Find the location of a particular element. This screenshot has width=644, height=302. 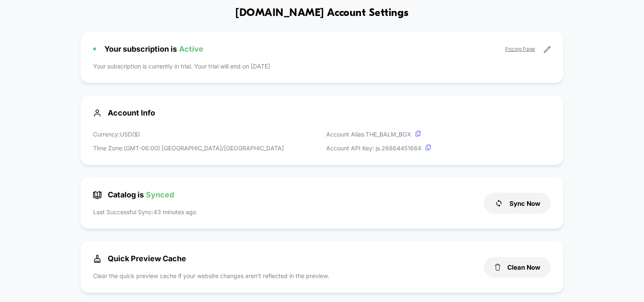

span: Active is located at coordinates (191, 49).